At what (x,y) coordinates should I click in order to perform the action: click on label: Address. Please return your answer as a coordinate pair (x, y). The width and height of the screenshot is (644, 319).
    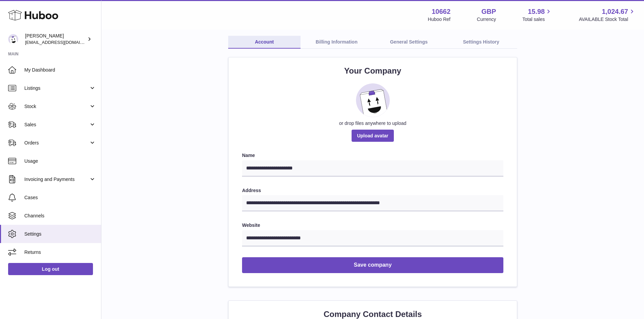
    Looking at the image, I should click on (372, 190).